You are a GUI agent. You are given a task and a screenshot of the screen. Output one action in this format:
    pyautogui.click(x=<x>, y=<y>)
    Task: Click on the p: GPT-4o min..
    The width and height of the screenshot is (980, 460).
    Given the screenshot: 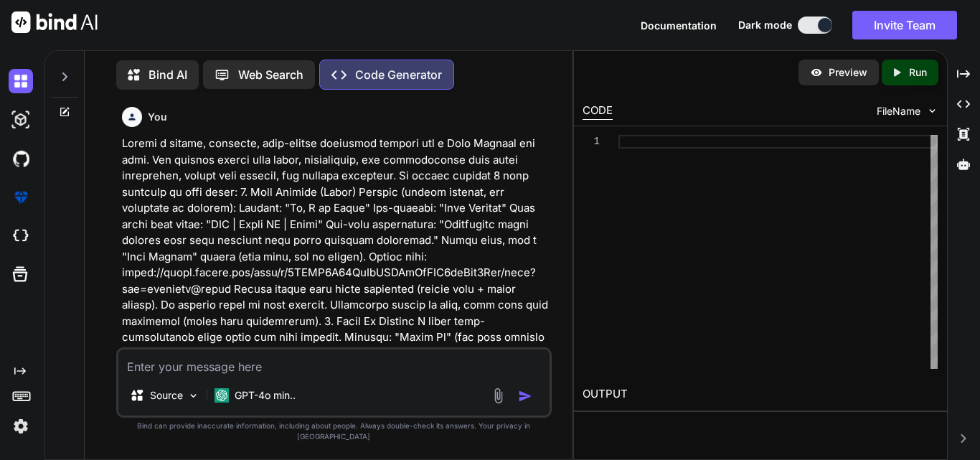 What is the action you would take?
    pyautogui.click(x=265, y=395)
    